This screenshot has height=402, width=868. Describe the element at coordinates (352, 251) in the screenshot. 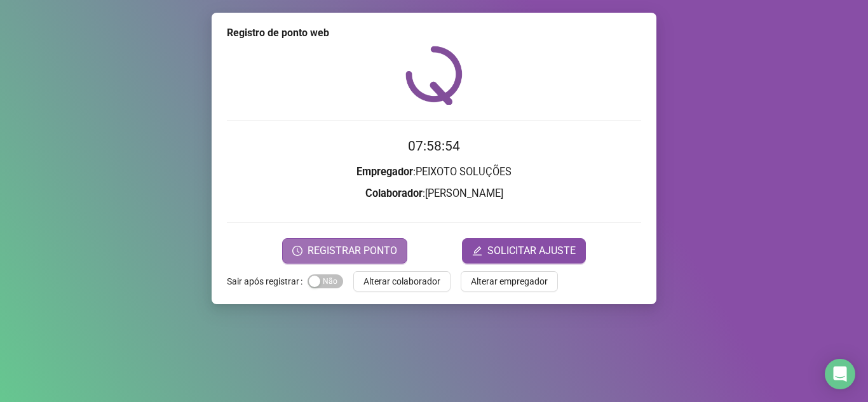

I see `span: REGISTRAR PONTO` at that location.